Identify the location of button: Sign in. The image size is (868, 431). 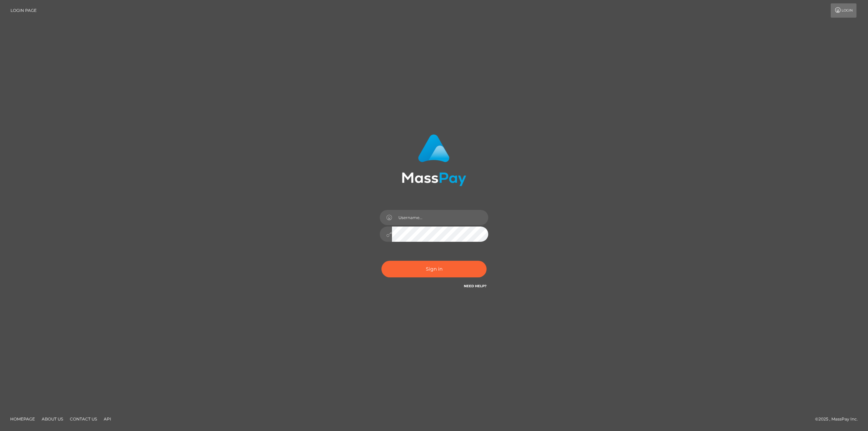
(434, 269).